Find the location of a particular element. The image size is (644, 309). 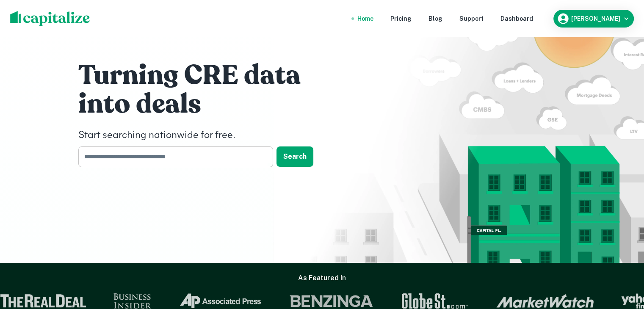

div: Support is located at coordinates (471, 19).